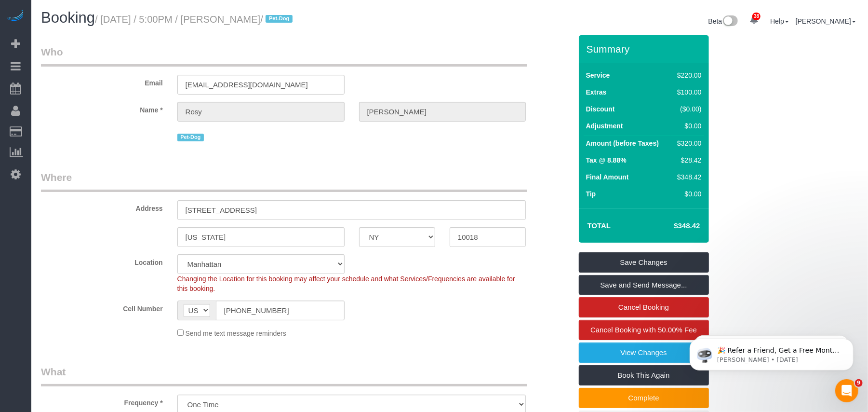 This screenshot has width=868, height=412. I want to click on input: Last Name, so click(442, 112).